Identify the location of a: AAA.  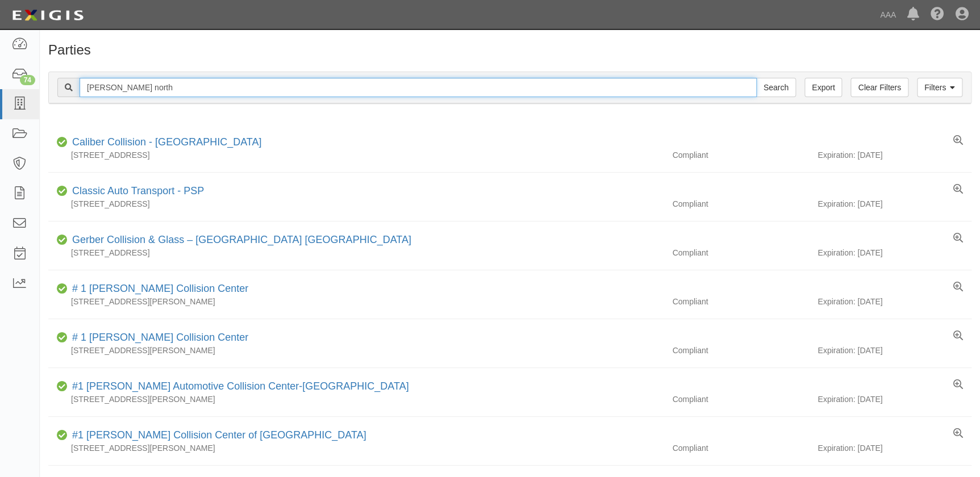
(888, 15).